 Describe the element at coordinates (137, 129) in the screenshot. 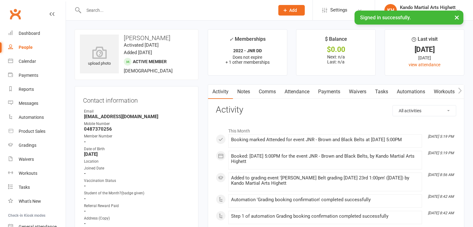

I see `strong: 0487370256` at that location.